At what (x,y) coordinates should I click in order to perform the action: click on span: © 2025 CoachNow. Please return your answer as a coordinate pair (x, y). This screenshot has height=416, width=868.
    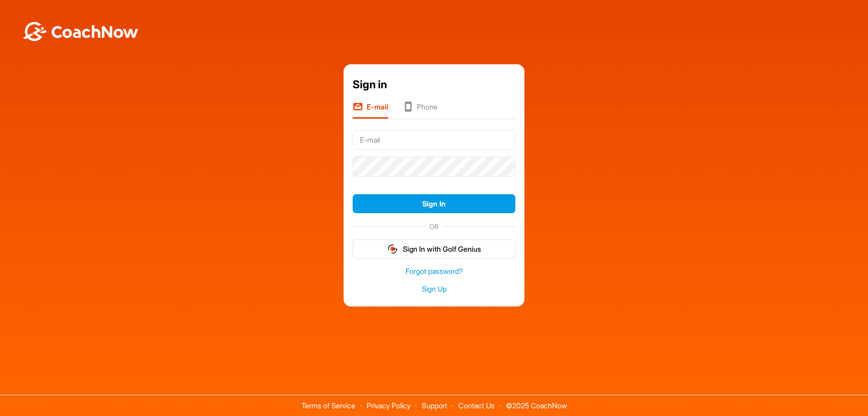
    Looking at the image, I should click on (536, 402).